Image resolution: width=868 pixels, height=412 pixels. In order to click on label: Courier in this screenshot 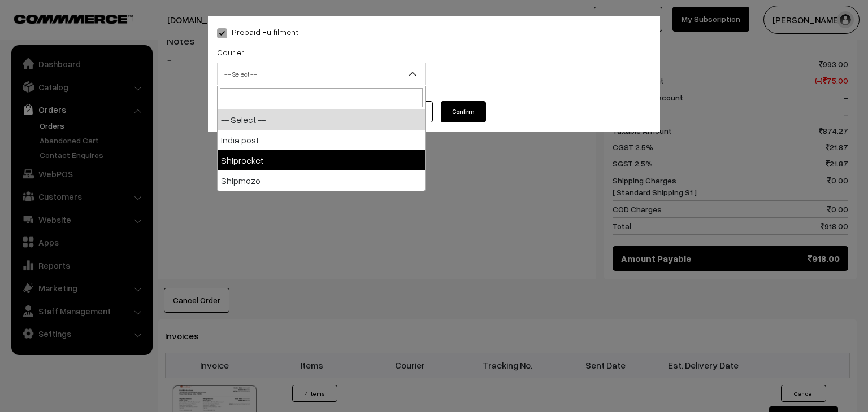, I will do `click(231, 52)`.